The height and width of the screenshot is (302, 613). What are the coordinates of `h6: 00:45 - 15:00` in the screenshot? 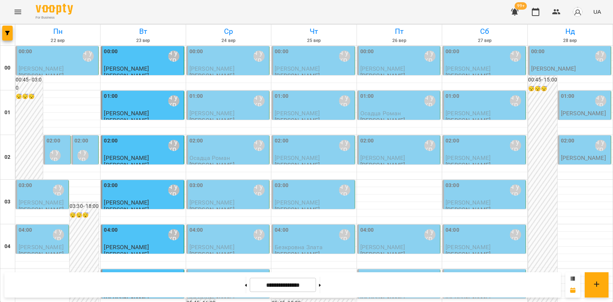 It's located at (542, 80).